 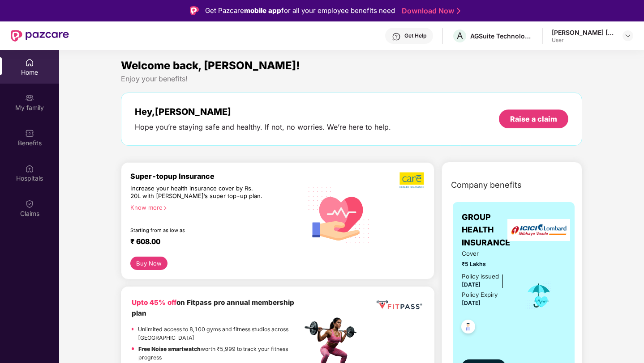 I want to click on span: right, so click(x=165, y=208).